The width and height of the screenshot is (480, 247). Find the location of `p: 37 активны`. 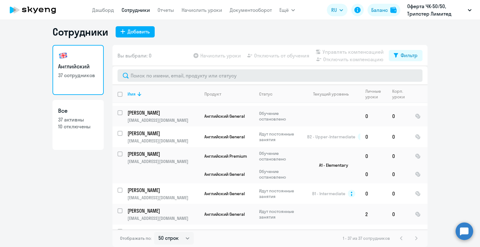

p: 37 активны is located at coordinates (78, 120).